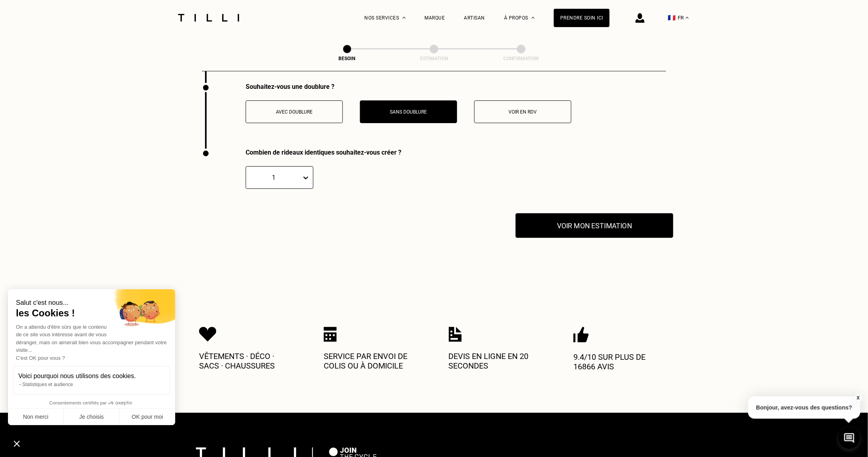 The width and height of the screenshot is (868, 457). What do you see at coordinates (640, 18) in the screenshot?
I see `img: icône connexion` at bounding box center [640, 18].